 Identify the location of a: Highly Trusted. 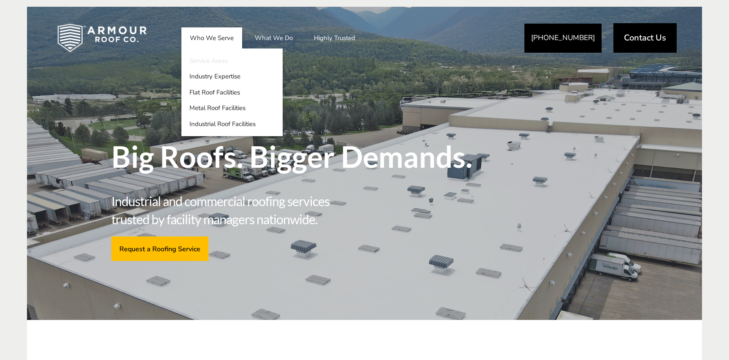
(335, 38).